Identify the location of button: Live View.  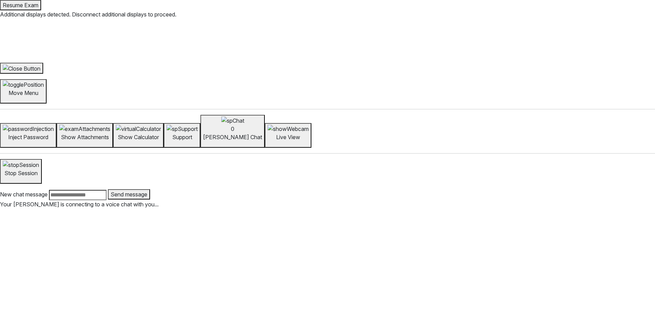
(288, 135).